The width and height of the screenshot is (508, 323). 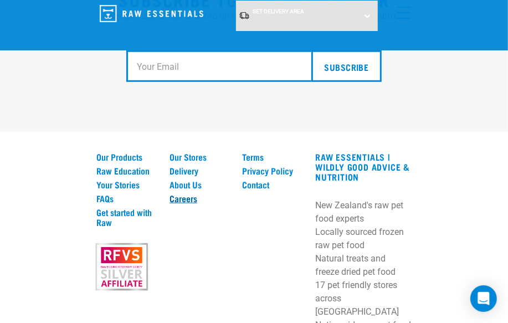 I want to click on img: Raw Essentials Logo, so click(x=151, y=13).